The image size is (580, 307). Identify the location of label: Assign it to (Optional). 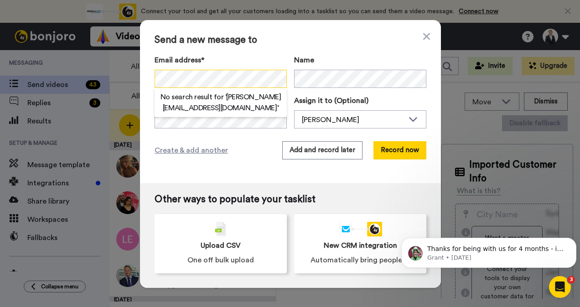
(360, 101).